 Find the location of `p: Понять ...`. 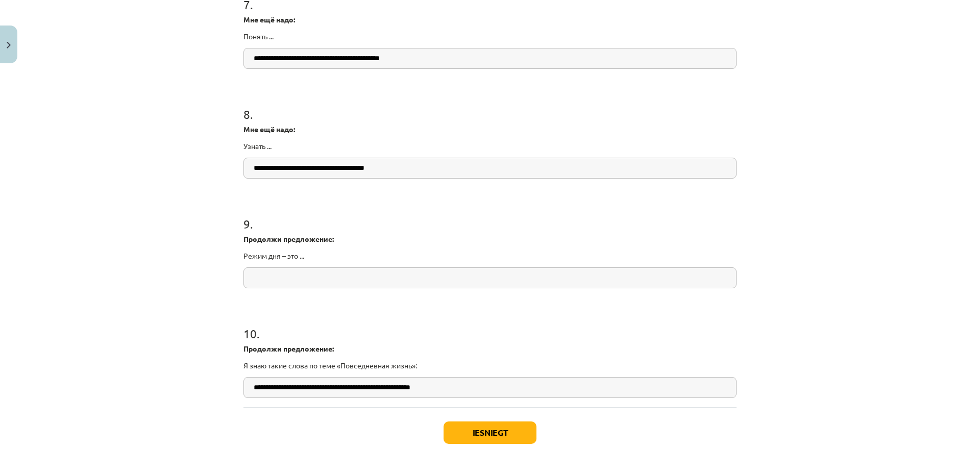

p: Понять ... is located at coordinates (490, 36).